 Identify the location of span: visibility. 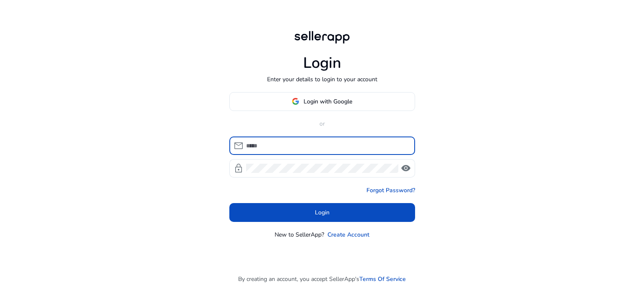
(406, 168).